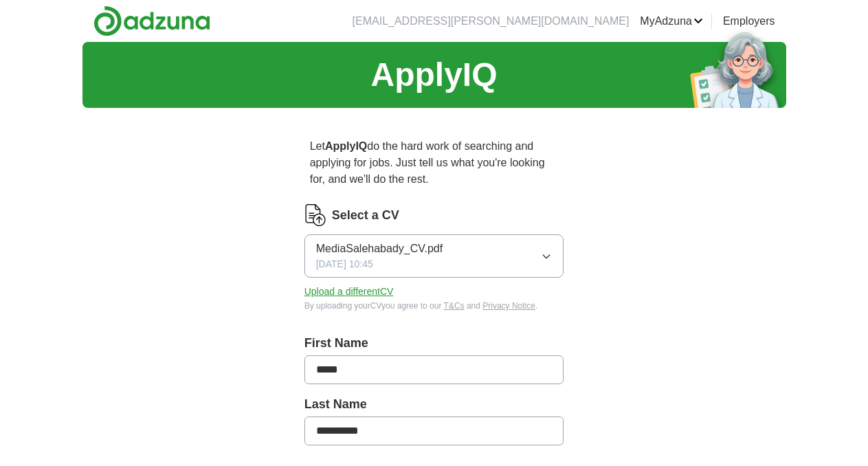  I want to click on a: T&Cs, so click(454, 306).